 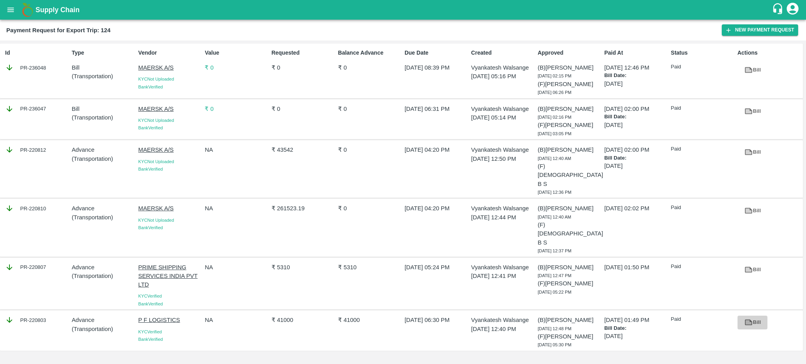 I want to click on p: Actions, so click(x=769, y=53).